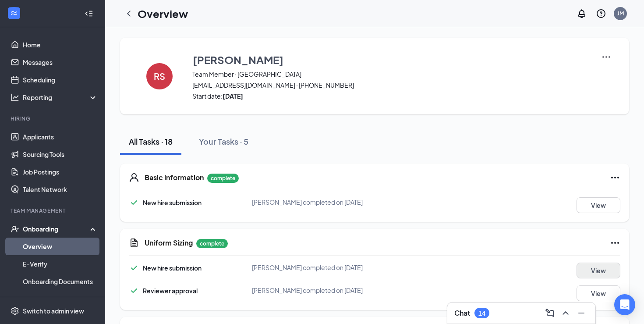  What do you see at coordinates (159, 76) in the screenshot?
I see `h4: RS` at bounding box center [159, 76].